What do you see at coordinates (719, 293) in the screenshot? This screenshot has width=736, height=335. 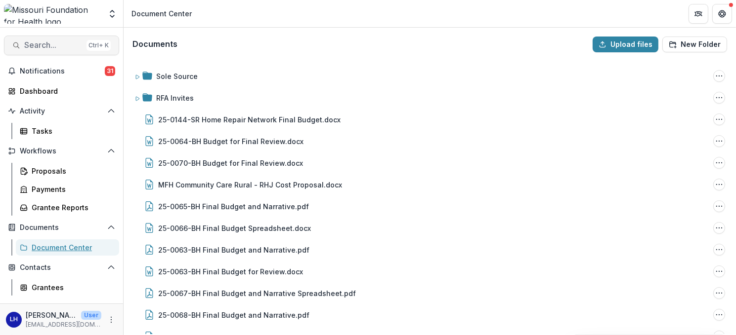 I see `button: 25-0067-BH Final Budget and Narrative Spreadsheet.pdf Options` at bounding box center [719, 293].